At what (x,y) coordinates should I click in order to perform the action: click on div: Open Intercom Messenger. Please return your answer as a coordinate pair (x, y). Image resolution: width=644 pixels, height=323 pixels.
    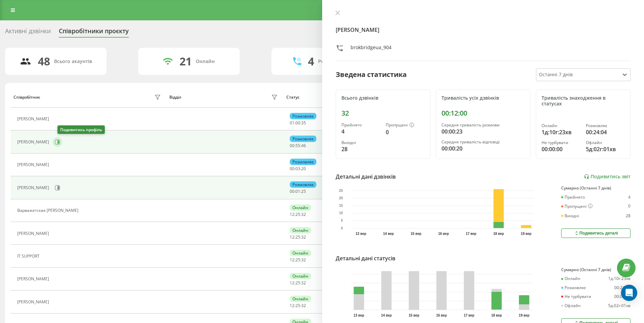
    Looking at the image, I should click on (630, 293).